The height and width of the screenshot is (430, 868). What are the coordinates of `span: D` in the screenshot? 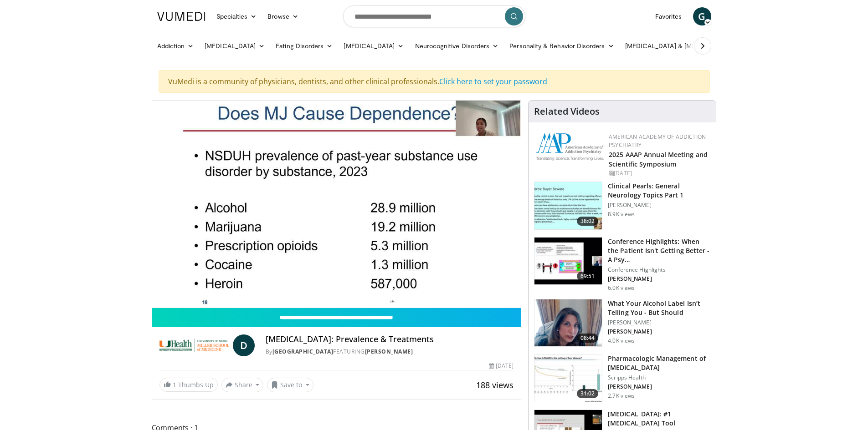 It's located at (243, 345).